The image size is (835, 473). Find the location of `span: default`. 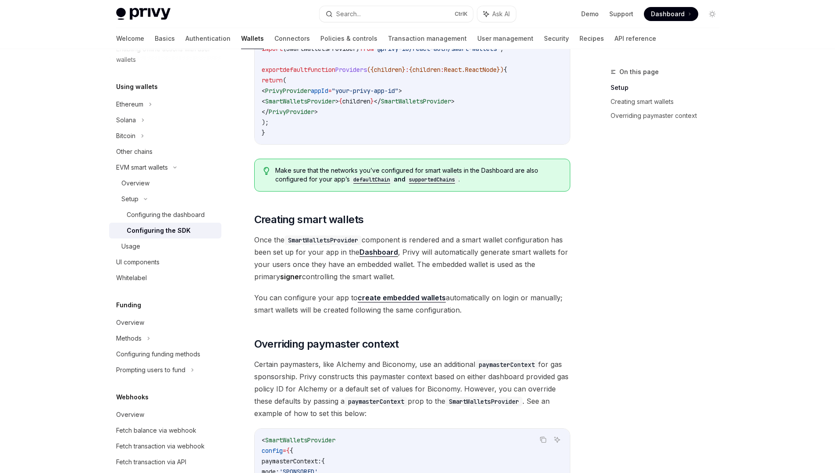

span: default is located at coordinates (295, 70).